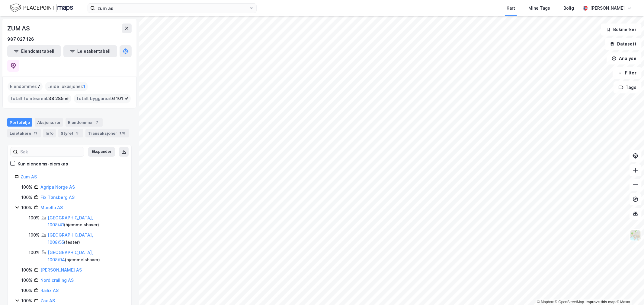 Image resolution: width=644 pixels, height=305 pixels. I want to click on a: Fix Tønsberg AS, so click(57, 197).